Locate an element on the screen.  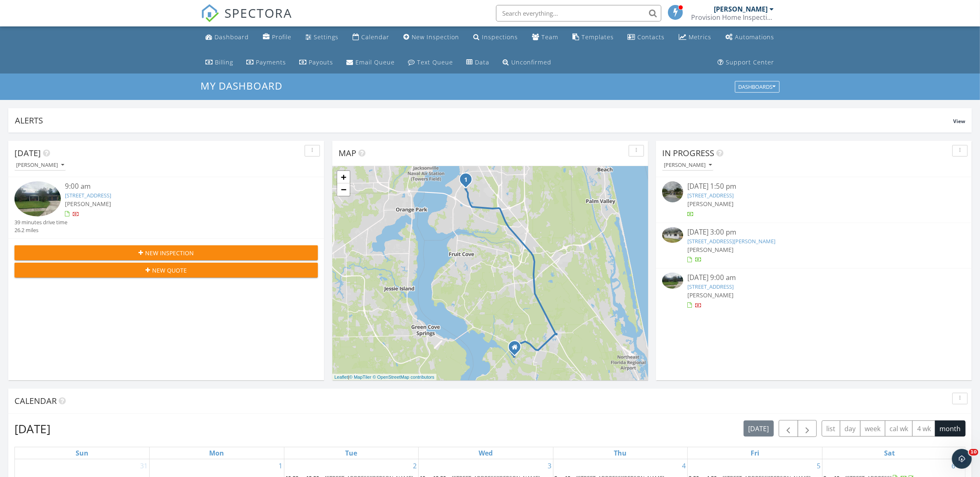
a: Go to September 2, 2025 is located at coordinates (415, 466).